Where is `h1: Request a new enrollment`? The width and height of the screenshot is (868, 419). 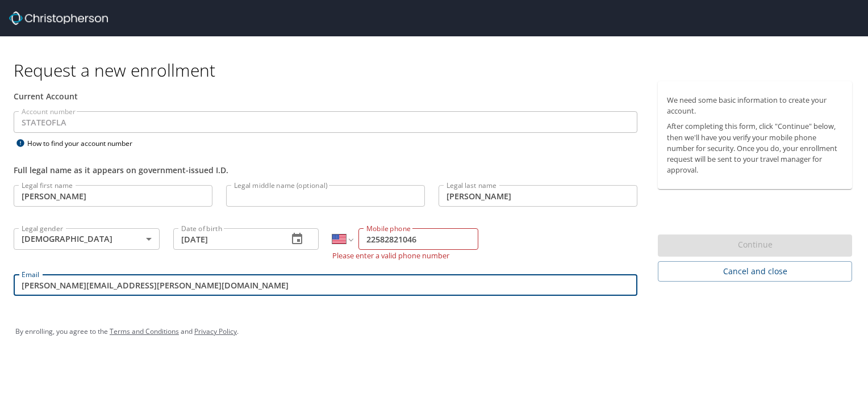 h1: Request a new enrollment is located at coordinates (438, 70).